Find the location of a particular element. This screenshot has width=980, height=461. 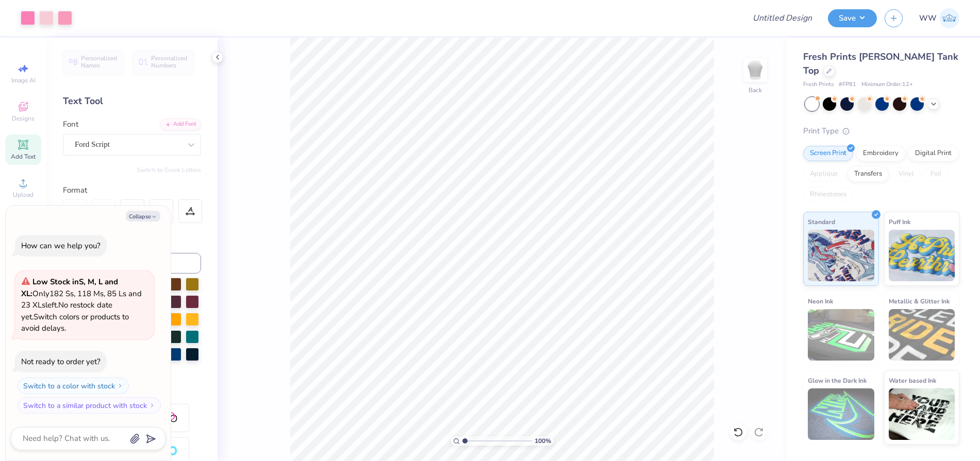

img: Puff Ink is located at coordinates (921, 256).